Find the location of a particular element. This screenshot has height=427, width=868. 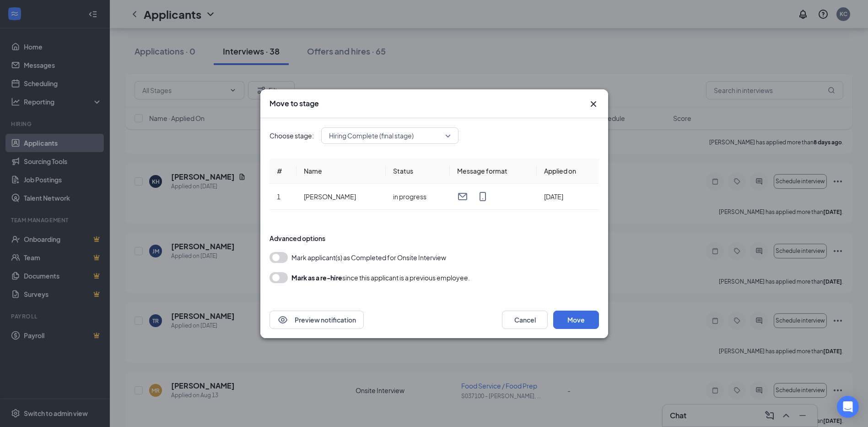

b: Mark as a re-hire is located at coordinates (317, 277).